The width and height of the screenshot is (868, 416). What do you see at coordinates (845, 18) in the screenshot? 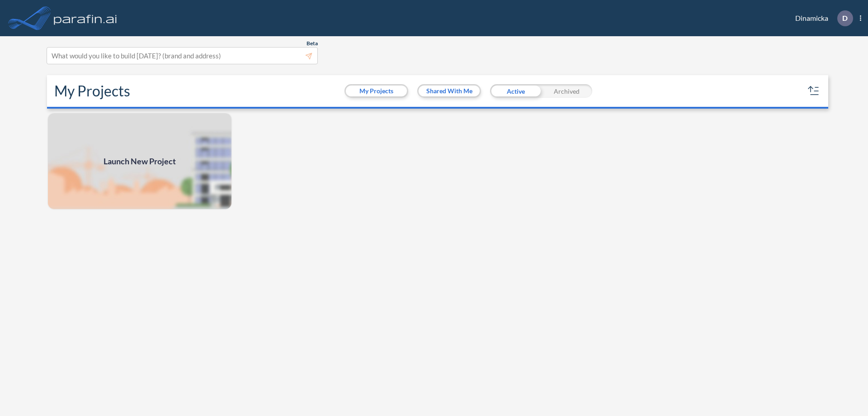
I see `p: D` at bounding box center [845, 18].